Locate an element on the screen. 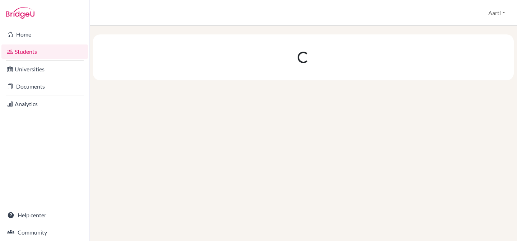  a: Home is located at coordinates (44, 34).